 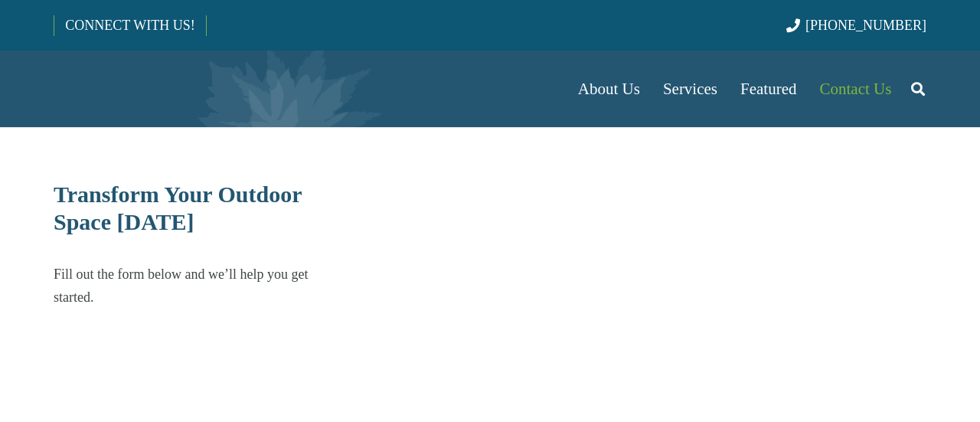 I want to click on a: Contact Us, so click(x=857, y=89).